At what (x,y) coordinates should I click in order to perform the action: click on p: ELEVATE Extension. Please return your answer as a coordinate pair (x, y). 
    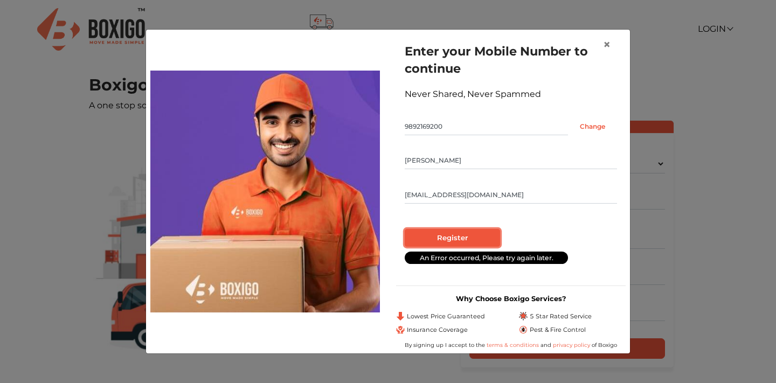
    Looking at the image, I should click on (47, 22).